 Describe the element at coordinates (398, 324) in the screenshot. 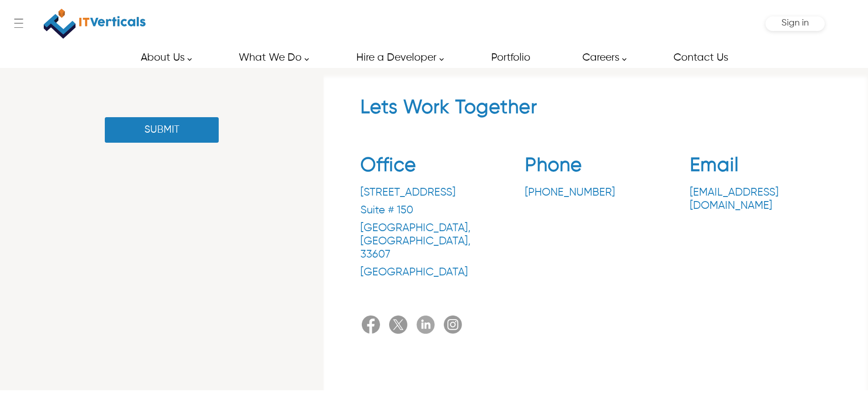

I see `img: Twitter` at that location.